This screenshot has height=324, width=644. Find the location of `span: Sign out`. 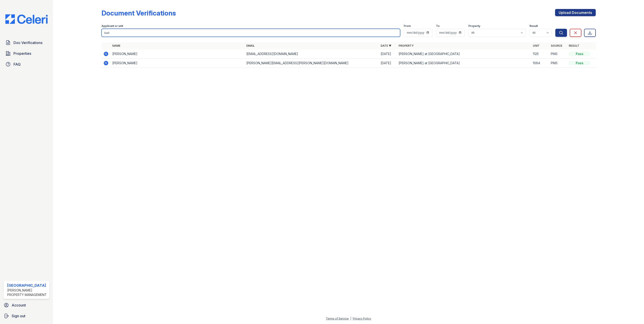

span: Sign out is located at coordinates (18, 316).